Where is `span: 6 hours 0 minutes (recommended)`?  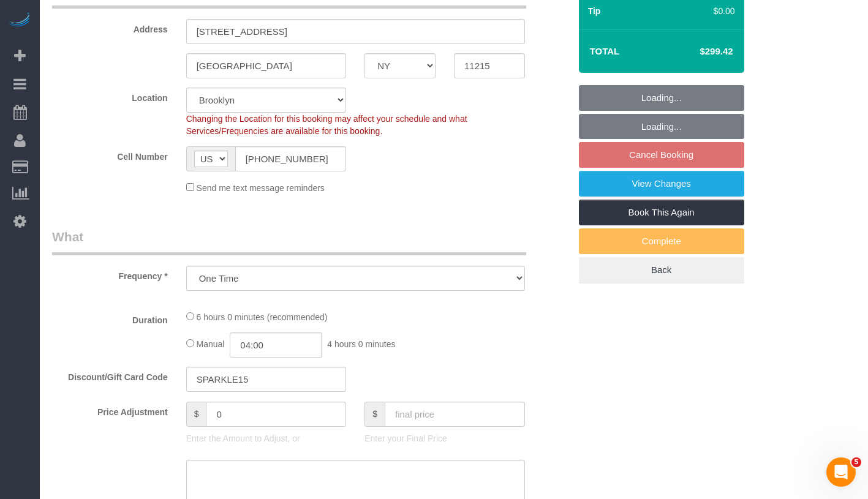 span: 6 hours 0 minutes (recommended) is located at coordinates (262, 317).